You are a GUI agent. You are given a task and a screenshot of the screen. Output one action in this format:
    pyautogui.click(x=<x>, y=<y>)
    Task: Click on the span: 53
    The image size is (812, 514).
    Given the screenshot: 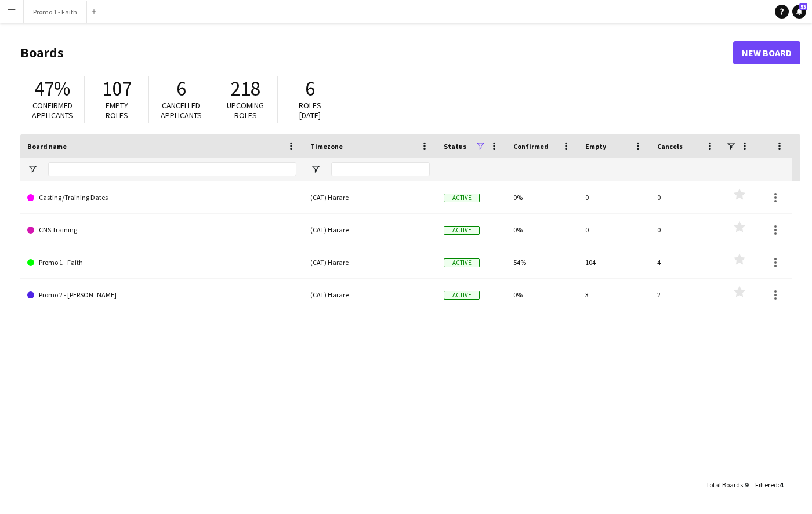 What is the action you would take?
    pyautogui.click(x=804, y=7)
    